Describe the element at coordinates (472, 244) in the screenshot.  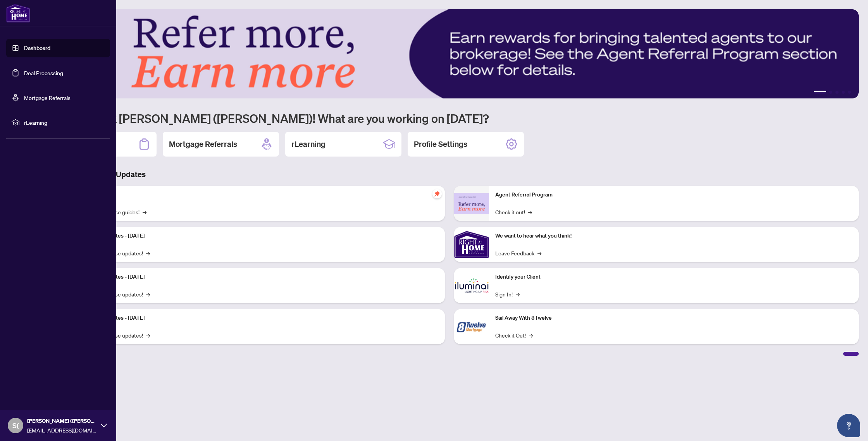
I see `img: We want to hear what you think!` at that location.